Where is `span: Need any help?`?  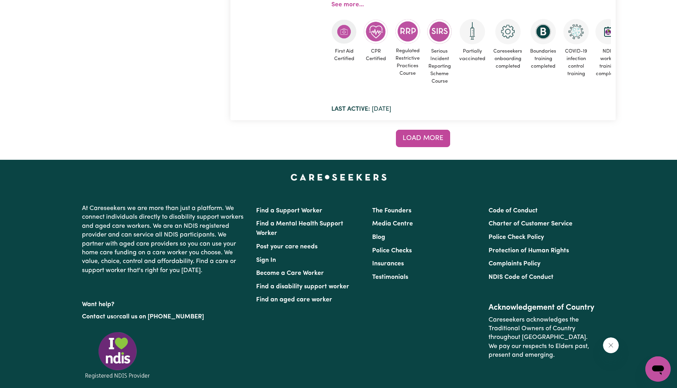
span: Need any help? is located at coordinates (26, 9).